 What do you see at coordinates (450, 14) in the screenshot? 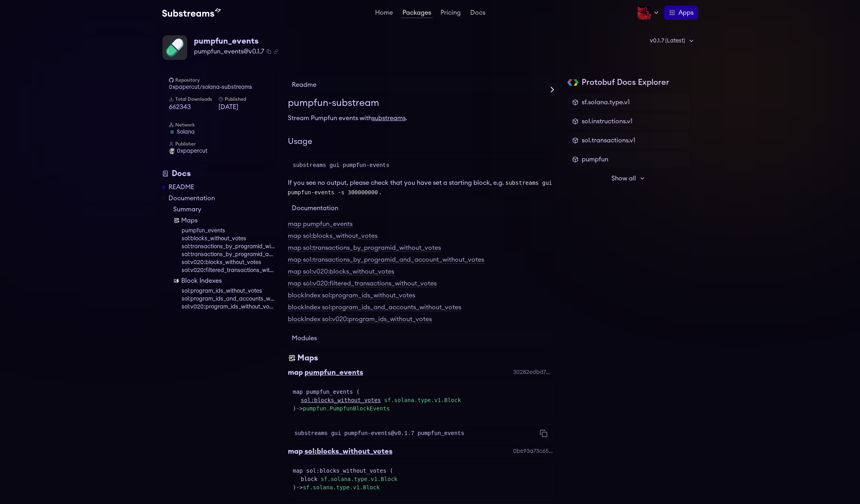
I see `a: Pricing` at bounding box center [450, 14].